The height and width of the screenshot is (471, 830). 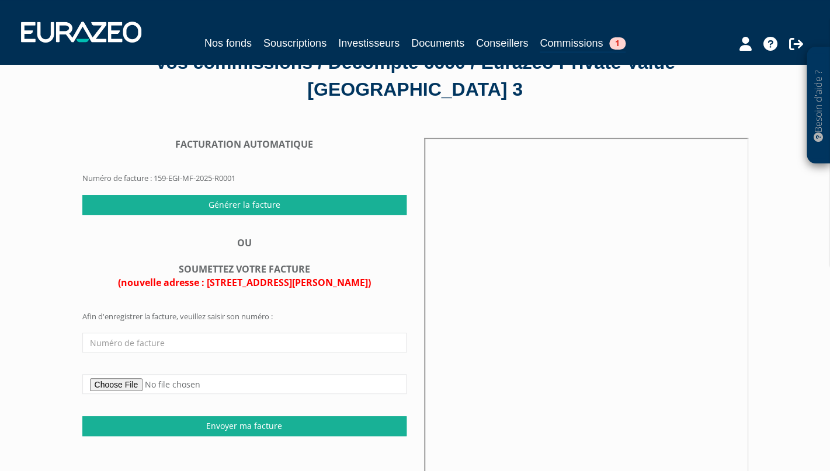 I want to click on input: Numéro de facture, so click(x=244, y=343).